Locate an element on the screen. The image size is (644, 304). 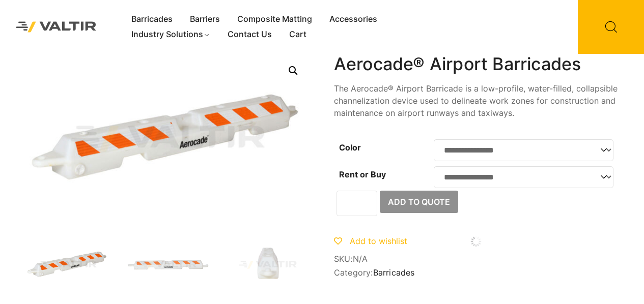
button: Add to Quote is located at coordinates (419, 202).